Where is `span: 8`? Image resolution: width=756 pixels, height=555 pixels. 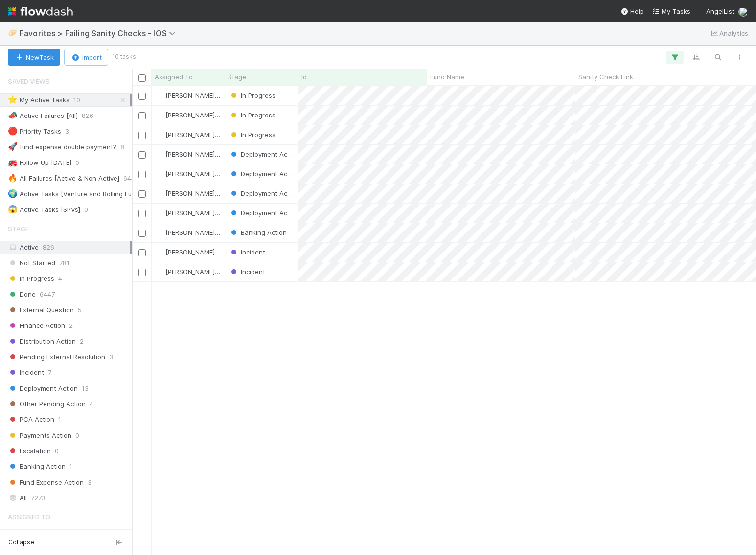 span: 8 is located at coordinates (122, 147).